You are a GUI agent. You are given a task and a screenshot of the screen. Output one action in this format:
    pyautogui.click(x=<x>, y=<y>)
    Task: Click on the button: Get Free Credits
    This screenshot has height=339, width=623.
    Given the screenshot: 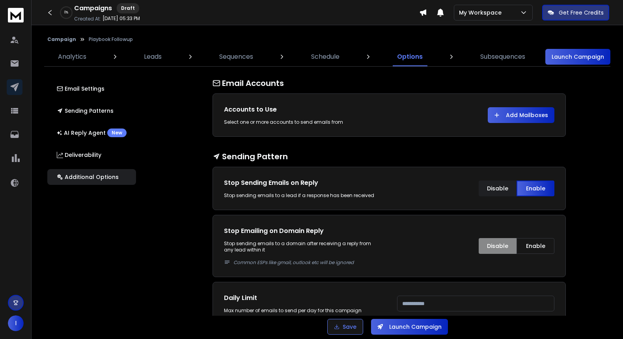 What is the action you would take?
    pyautogui.click(x=576, y=13)
    